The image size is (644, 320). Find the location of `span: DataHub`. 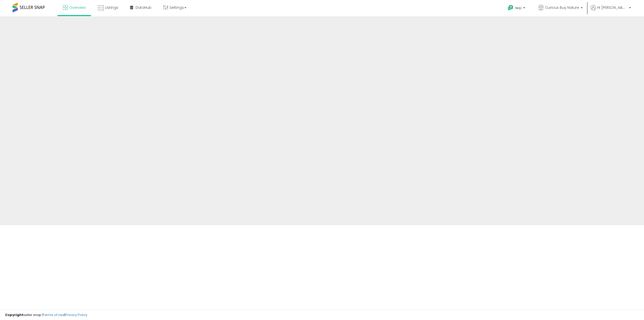

span: DataHub is located at coordinates (143, 7).